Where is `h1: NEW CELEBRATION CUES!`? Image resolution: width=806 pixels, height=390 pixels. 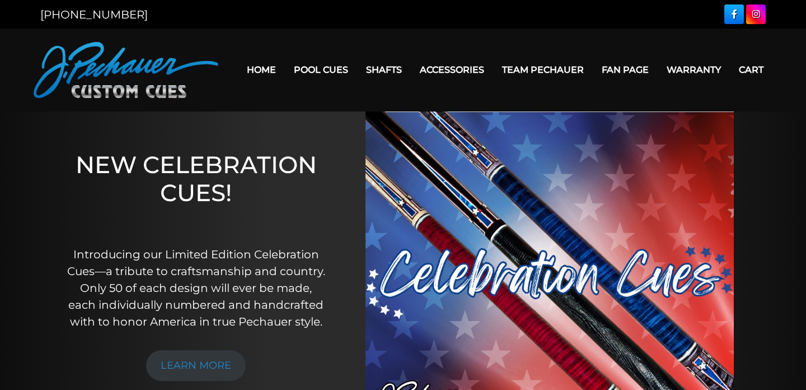 h1: NEW CELEBRATION CUES! is located at coordinates (196, 190).